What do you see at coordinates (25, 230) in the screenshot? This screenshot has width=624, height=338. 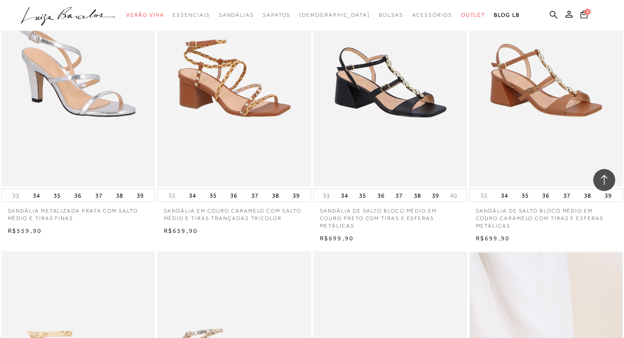 I see `span: R$559,90` at bounding box center [25, 230].